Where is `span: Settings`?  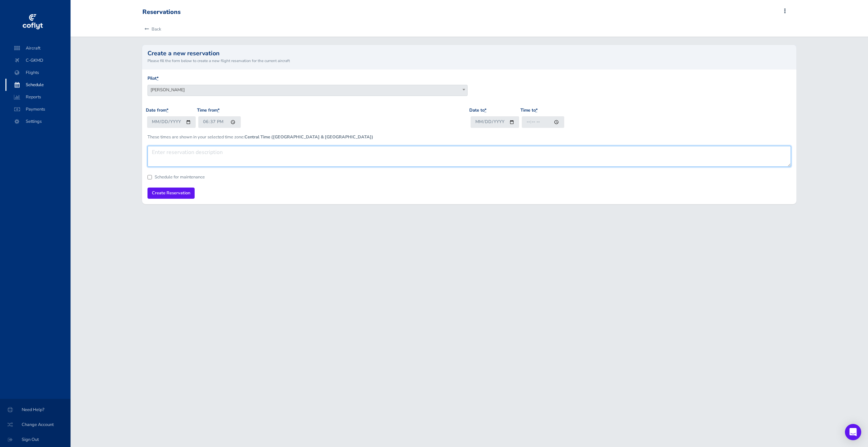
span: Settings is located at coordinates (38, 122).